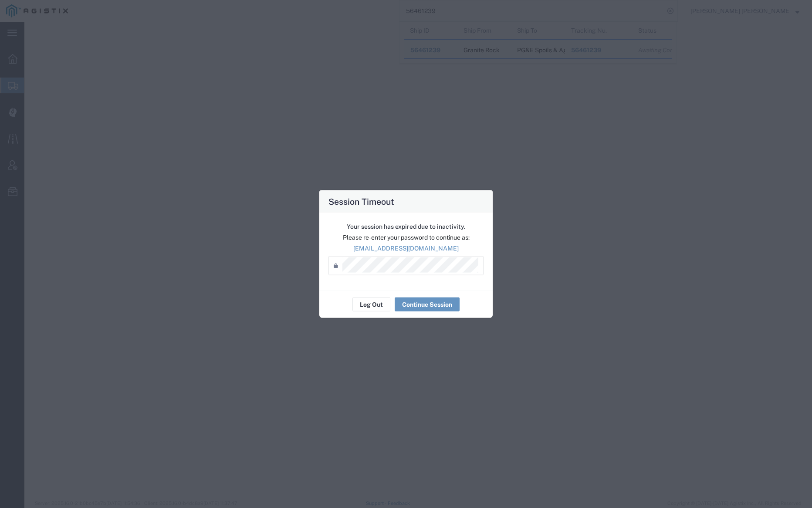  What do you see at coordinates (406, 226) in the screenshot?
I see `p: Your session has expired due to inactivity.` at bounding box center [406, 226].